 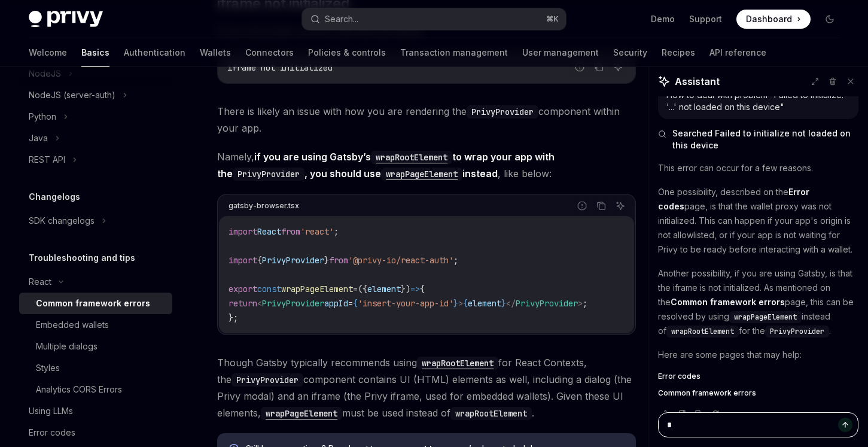 I want to click on div: Styles, so click(x=48, y=368).